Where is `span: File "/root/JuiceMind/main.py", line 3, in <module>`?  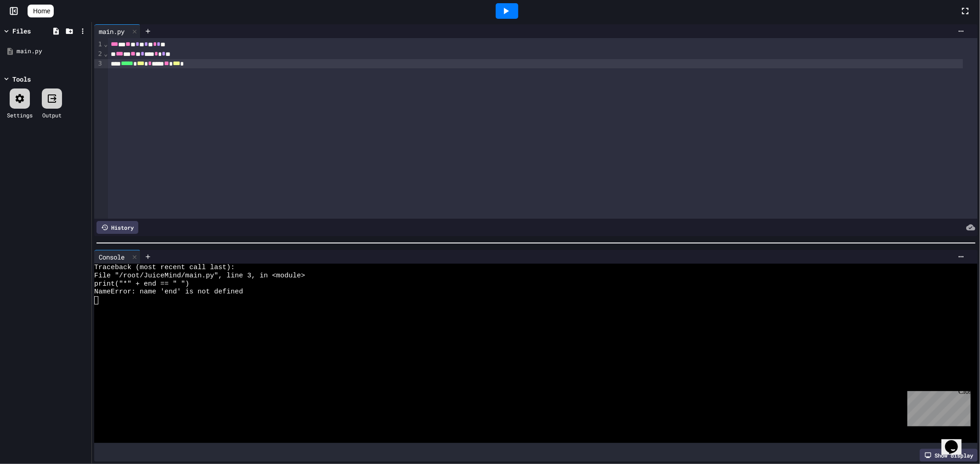
span: File "/root/JuiceMind/main.py", line 3, in <module> is located at coordinates (199, 276).